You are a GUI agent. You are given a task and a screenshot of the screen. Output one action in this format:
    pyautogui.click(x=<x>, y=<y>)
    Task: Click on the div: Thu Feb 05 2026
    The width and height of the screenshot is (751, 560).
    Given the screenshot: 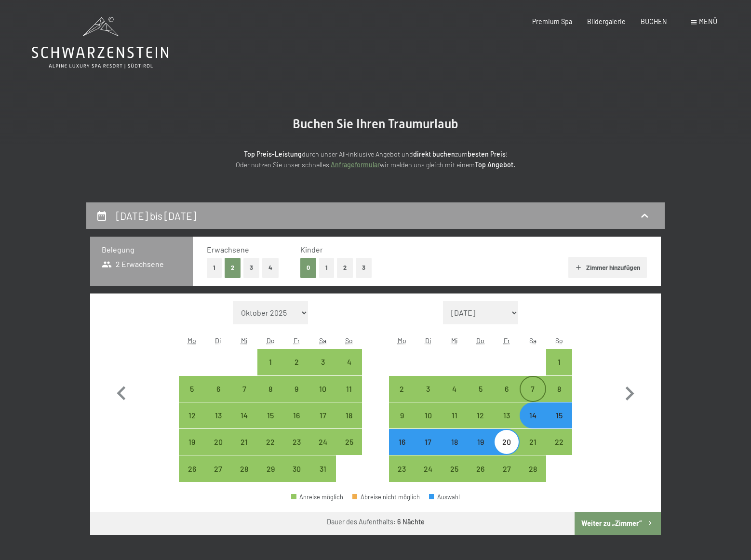 What is the action you would take?
    pyautogui.click(x=481, y=389)
    